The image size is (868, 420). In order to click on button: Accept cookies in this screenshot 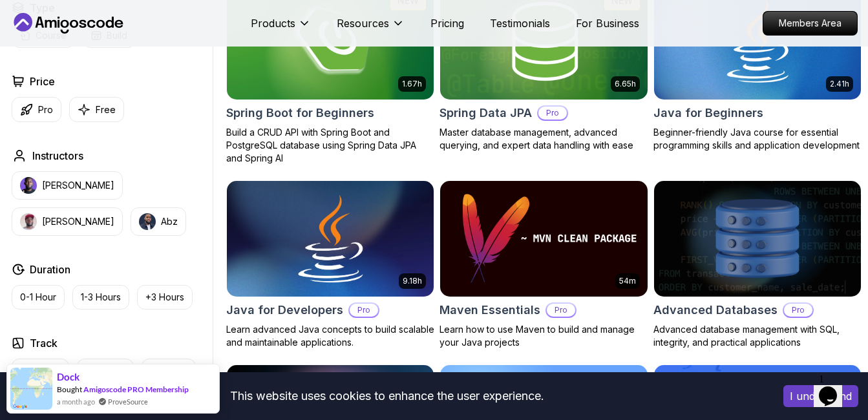, I will do `click(821, 396)`.